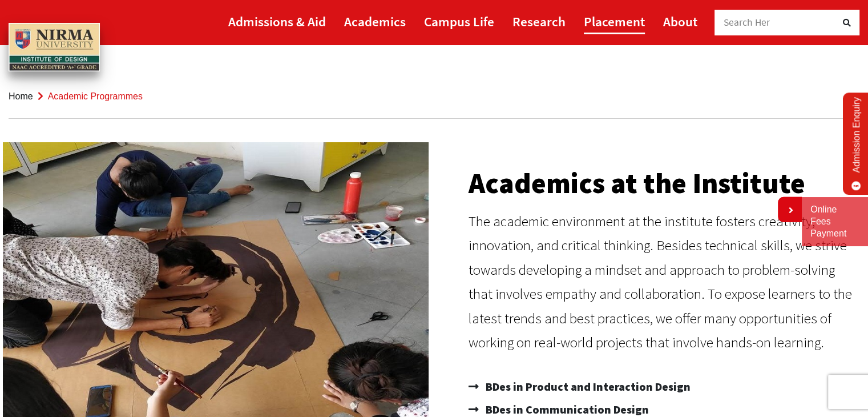 This screenshot has height=417, width=868. What do you see at coordinates (614, 21) in the screenshot?
I see `a: Placement` at bounding box center [614, 21].